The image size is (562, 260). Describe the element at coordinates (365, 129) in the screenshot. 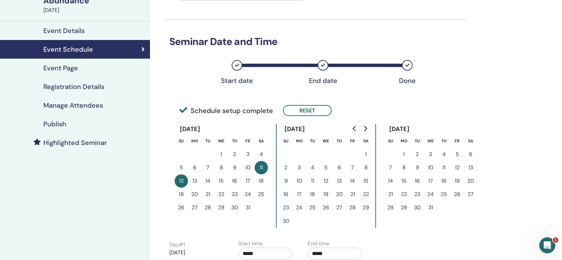

I see `button: Go to next month` at that location.